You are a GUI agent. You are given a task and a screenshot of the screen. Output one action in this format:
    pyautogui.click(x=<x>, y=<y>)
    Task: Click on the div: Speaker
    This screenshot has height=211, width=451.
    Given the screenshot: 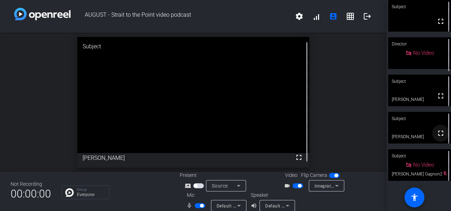 What is the action you would take?
    pyautogui.click(x=272, y=195)
    